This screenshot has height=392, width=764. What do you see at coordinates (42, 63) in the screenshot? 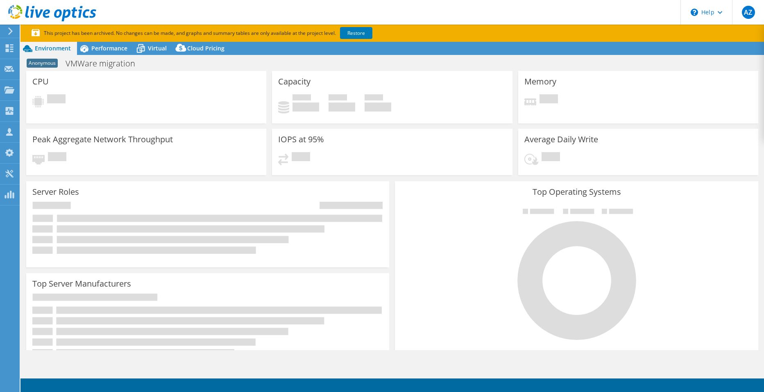
I see `span: Anonymous` at bounding box center [42, 63].